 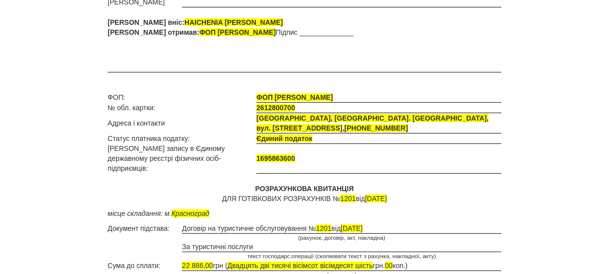 What do you see at coordinates (300, 265) in the screenshot?
I see `span: Двадцять дві тисячі вісімсот вісімдесят шість` at bounding box center [300, 265].